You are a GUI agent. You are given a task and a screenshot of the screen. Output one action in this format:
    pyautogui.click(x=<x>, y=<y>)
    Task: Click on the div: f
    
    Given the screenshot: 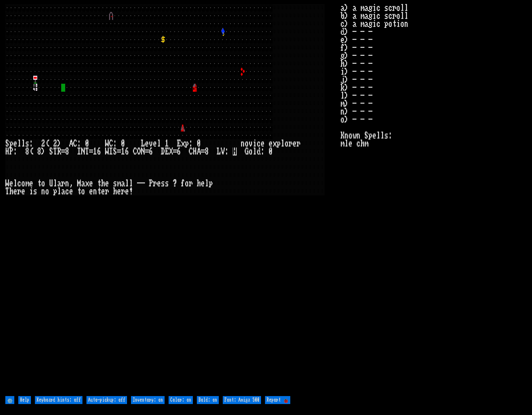 What is the action you would take?
    pyautogui.click(x=183, y=183)
    